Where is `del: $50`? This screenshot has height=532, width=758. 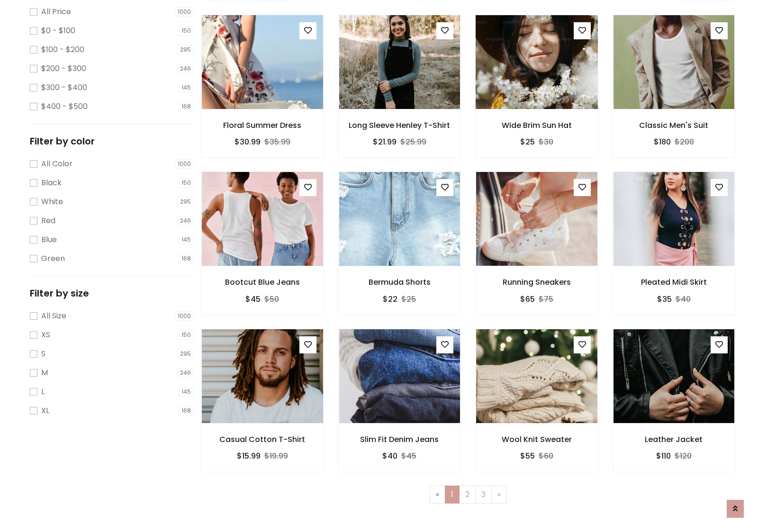
del: $50 is located at coordinates (271, 299).